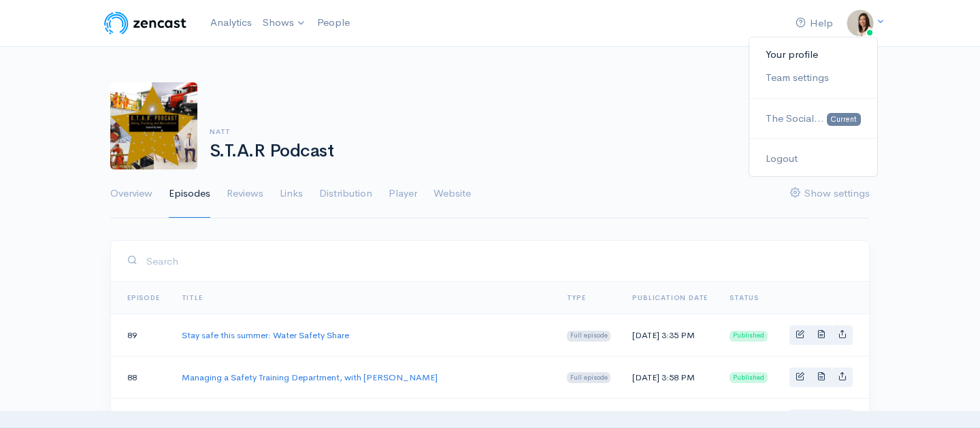  I want to click on a: Title, so click(192, 297).